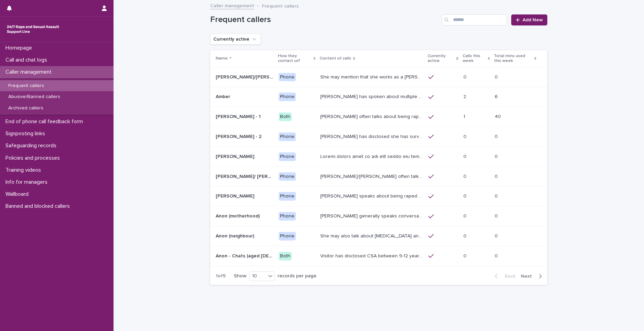  I want to click on p: Currently active, so click(441, 59).